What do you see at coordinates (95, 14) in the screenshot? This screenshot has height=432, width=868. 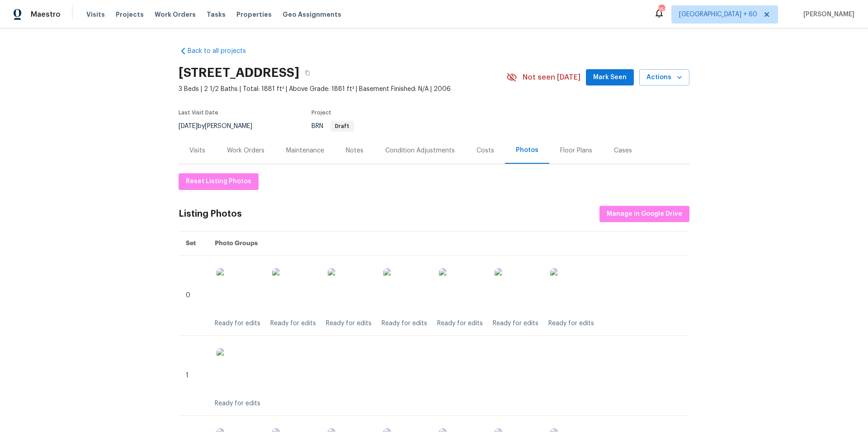 I see `span: Visits` at bounding box center [95, 14].